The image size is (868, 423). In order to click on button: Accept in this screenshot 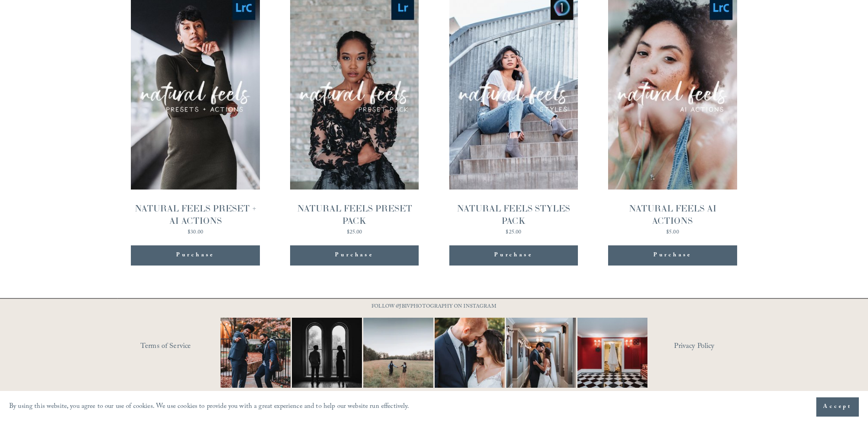, I will do `click(837, 407)`.